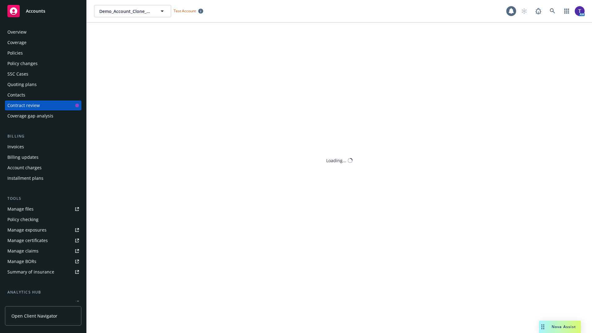 The width and height of the screenshot is (592, 333). I want to click on a: Coverage, so click(43, 43).